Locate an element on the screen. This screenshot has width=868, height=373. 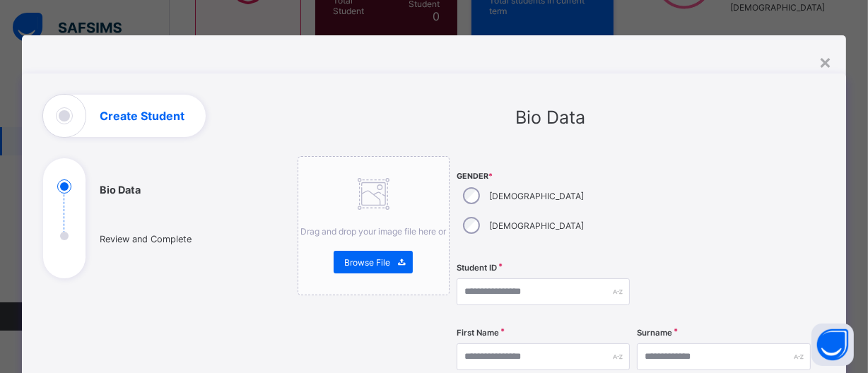
span: Browse File is located at coordinates (367, 263).